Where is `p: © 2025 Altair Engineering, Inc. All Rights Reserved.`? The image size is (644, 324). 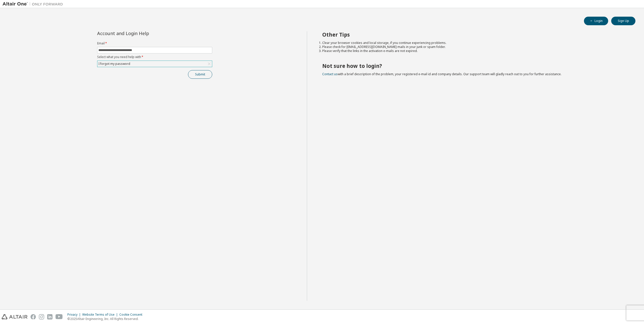 p: © 2025 Altair Engineering, Inc. All Rights Reserved. is located at coordinates (106, 319).